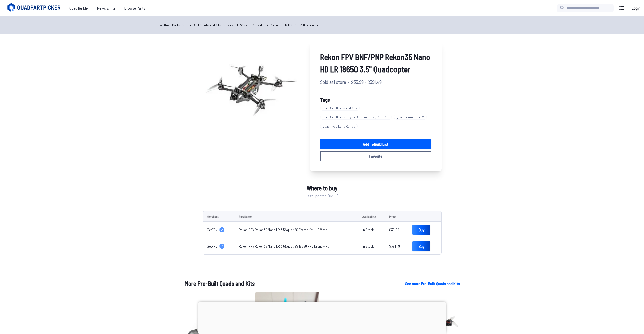  I want to click on span: Tags, so click(325, 100).